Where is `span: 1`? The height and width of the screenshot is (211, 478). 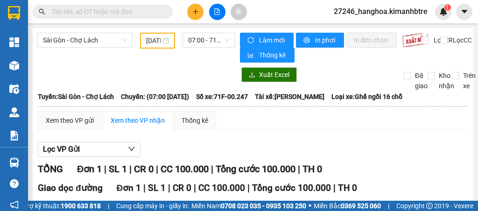 span: 1 is located at coordinates (447, 7).